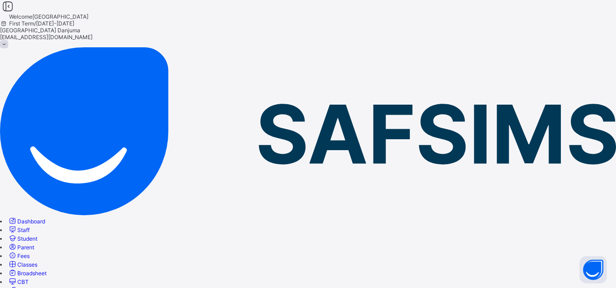 Image resolution: width=616 pixels, height=288 pixels. I want to click on span: CBT, so click(23, 282).